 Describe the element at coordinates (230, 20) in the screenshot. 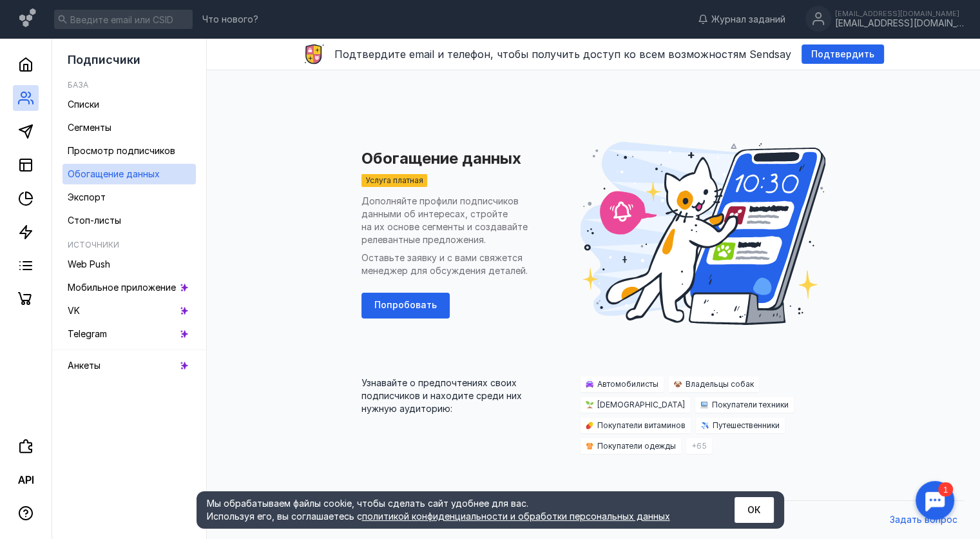

I see `span: Что нового?` at that location.